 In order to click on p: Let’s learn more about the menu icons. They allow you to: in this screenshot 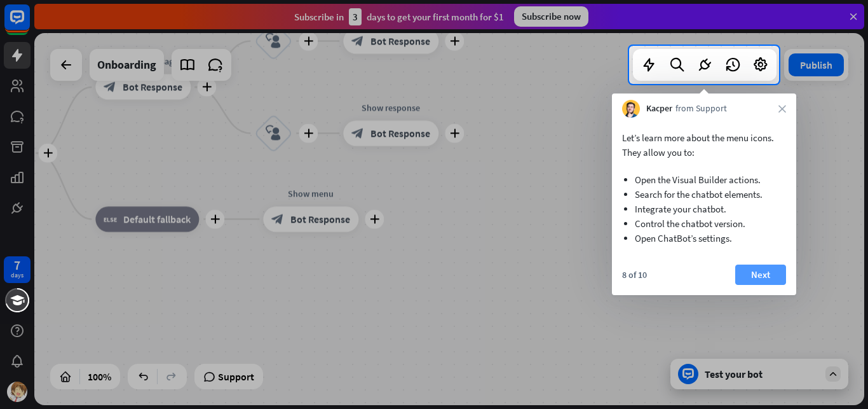, I will do `click(704, 145)`.